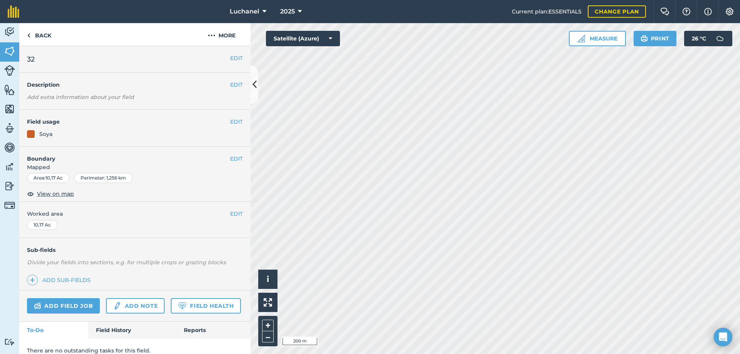 The height and width of the screenshot is (354, 740). What do you see at coordinates (29, 35) in the screenshot?
I see `img: svg+xml;base64,PHN2ZyB4bWxucz0iaHR0cDovL3d3dy53My5vcmcvMjAwMC9zdmciIHdpZHRoPSI5IiBoZWlnaHQ9IjI0Ii...` at bounding box center [29, 35].